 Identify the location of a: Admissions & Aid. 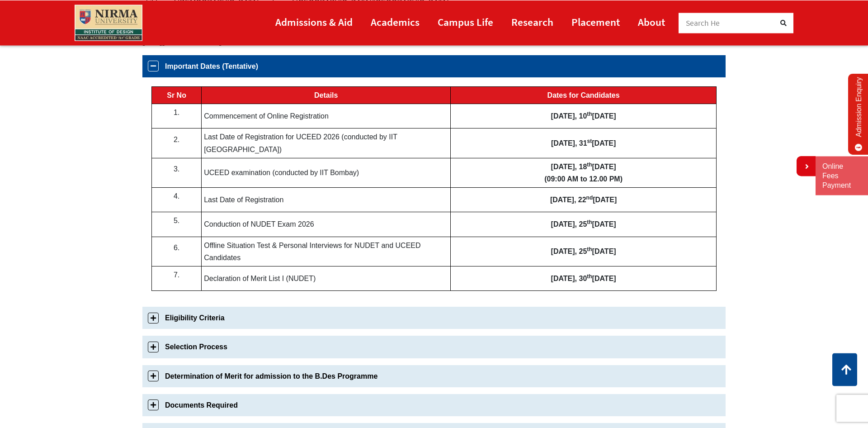
(313, 21).